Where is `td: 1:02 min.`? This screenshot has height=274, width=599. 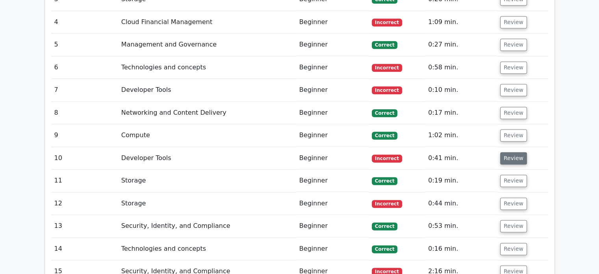 td: 1:02 min. is located at coordinates (461, 135).